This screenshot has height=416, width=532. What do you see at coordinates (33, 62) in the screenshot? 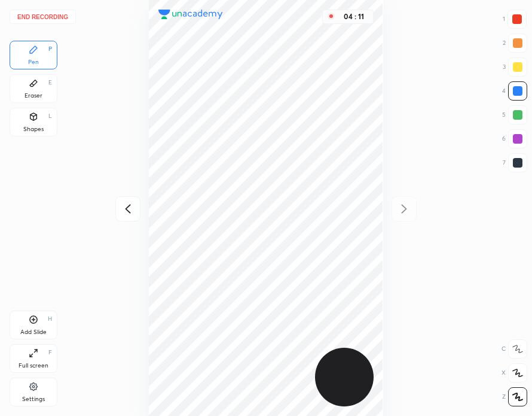
I see `div: Pen` at bounding box center [33, 62].